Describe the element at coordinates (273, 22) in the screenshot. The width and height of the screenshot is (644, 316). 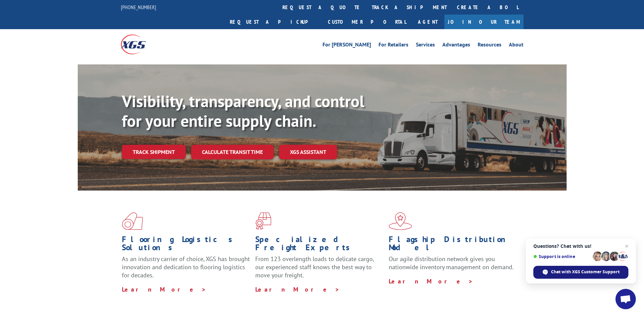
I see `a: Request a pickup` at that location.